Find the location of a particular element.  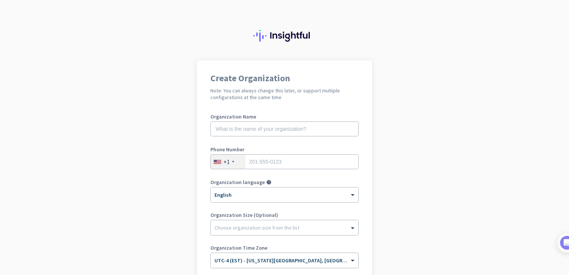

img: Insightful is located at coordinates (285, 36).